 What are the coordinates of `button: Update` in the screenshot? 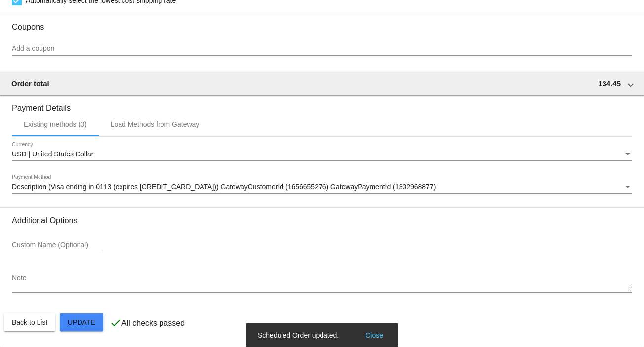 It's located at (81, 322).